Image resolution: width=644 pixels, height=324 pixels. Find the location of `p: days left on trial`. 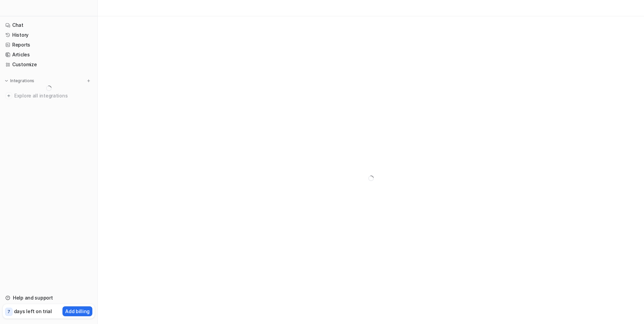

p: days left on trial is located at coordinates (33, 311).